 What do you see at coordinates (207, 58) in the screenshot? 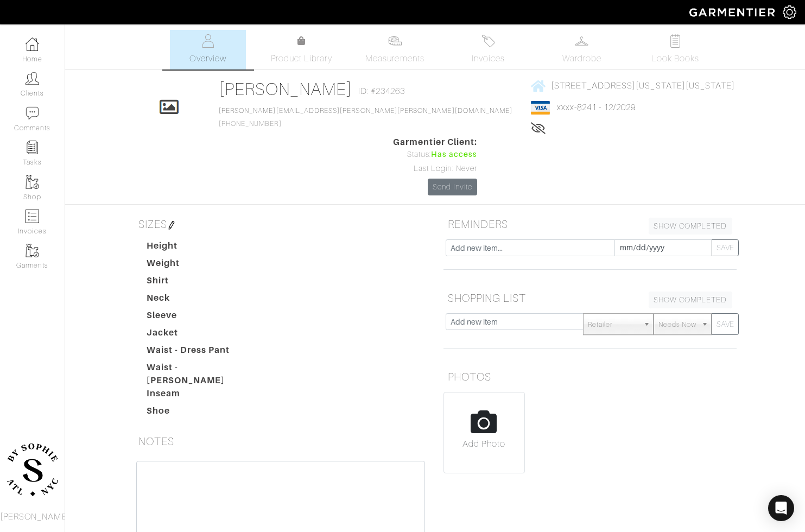
I see `span: Overview` at bounding box center [207, 58].